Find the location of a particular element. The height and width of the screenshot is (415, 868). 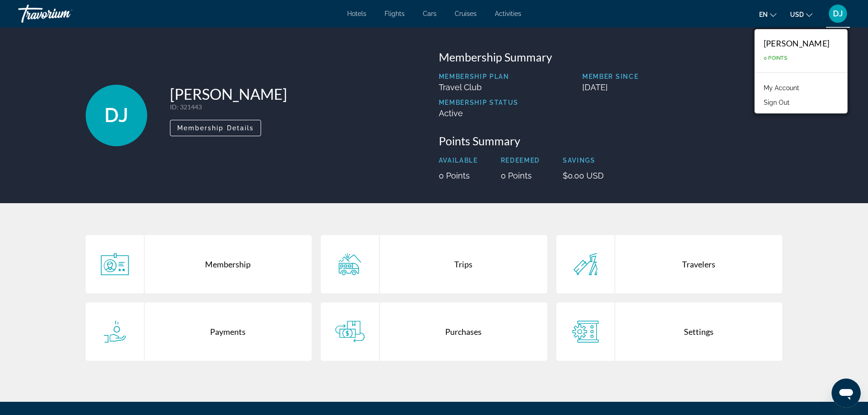

span: Cruises is located at coordinates (465, 14).